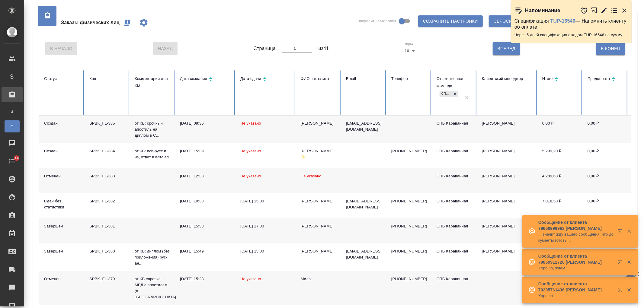 This screenshot has height=308, width=644. Describe the element at coordinates (12, 161) in the screenshot. I see `a: 14` at that location.